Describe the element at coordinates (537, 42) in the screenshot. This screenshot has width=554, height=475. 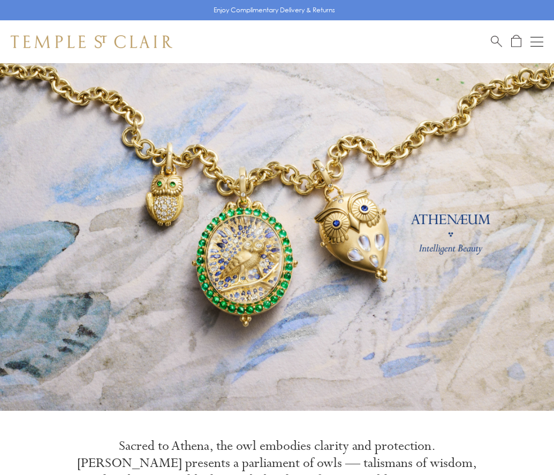
I see `button: Open navigation` at that location.